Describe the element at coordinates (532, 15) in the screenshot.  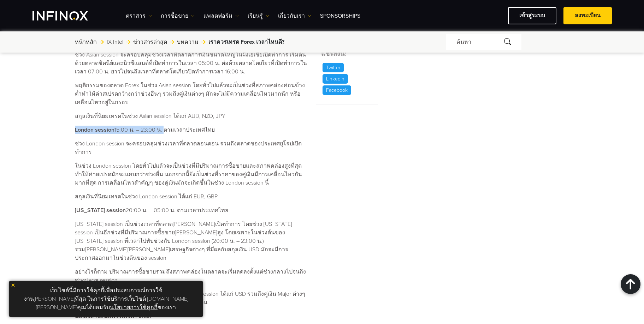
I see `a: เข้าสู่ระบบ` at that location.